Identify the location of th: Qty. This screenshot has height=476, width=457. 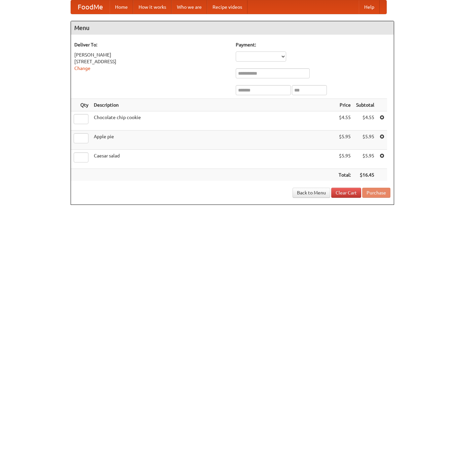
(81, 105).